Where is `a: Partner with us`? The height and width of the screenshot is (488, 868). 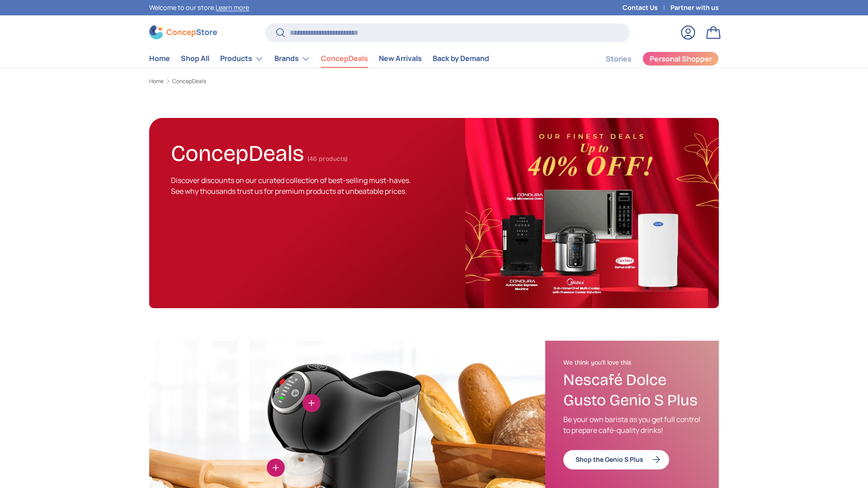
a: Partner with us is located at coordinates (694, 8).